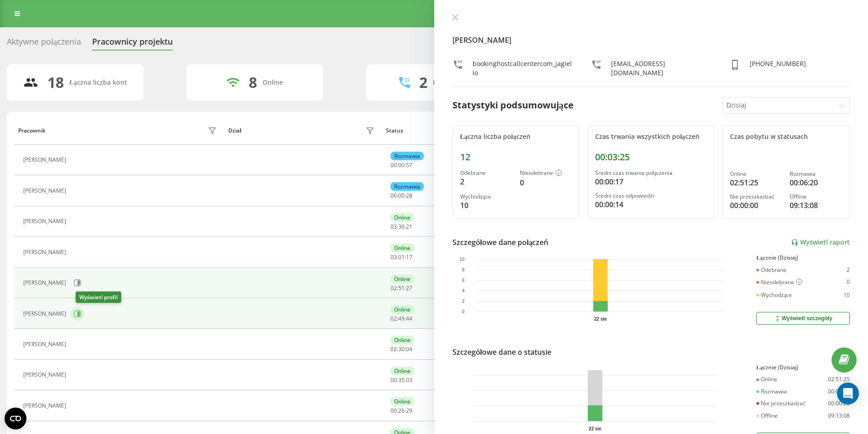  What do you see at coordinates (781, 403) in the screenshot?
I see `div: Nie przeszkadzać` at bounding box center [781, 403].